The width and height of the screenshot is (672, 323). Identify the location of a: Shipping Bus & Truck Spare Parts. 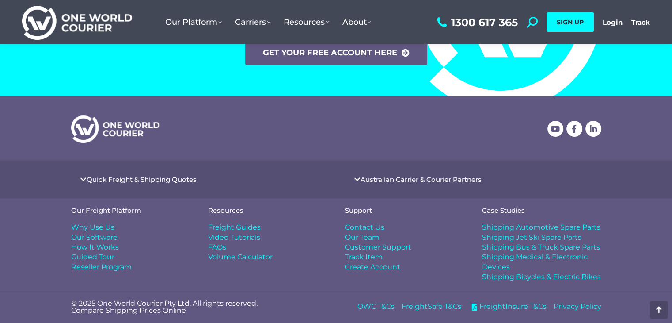
(542, 247).